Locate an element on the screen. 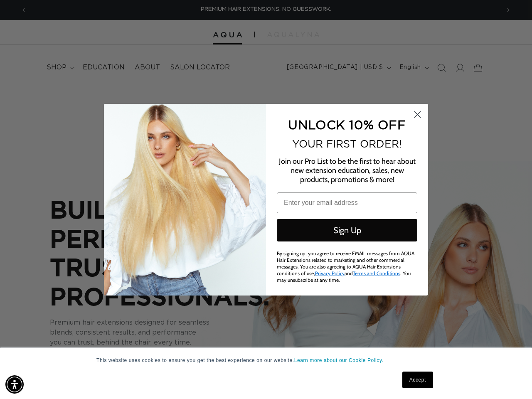 Image resolution: width=532 pixels, height=399 pixels. a: Privacy Policy is located at coordinates (330, 273).